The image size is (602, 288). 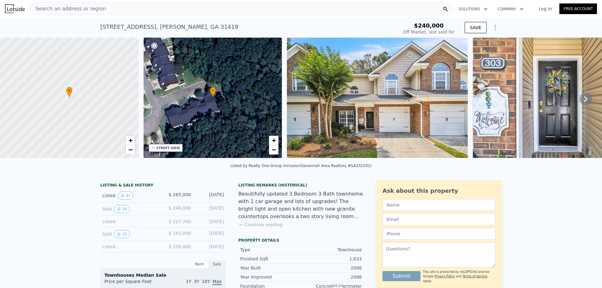 I want to click on div: Type, so click(x=271, y=250).